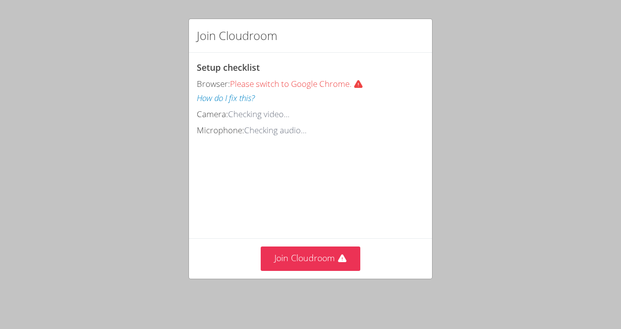 The width and height of the screenshot is (621, 329). Describe the element at coordinates (259, 114) in the screenshot. I see `span: Checking video...` at that location.